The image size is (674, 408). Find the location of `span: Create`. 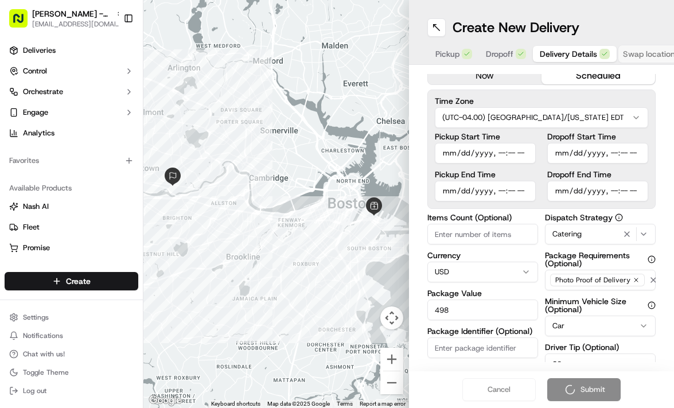

span: Create is located at coordinates (78, 281).